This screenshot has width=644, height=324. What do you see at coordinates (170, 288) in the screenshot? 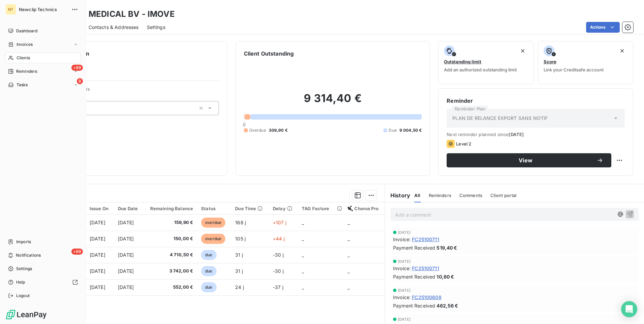
I see `span: 552,00 €` at bounding box center [170, 288].